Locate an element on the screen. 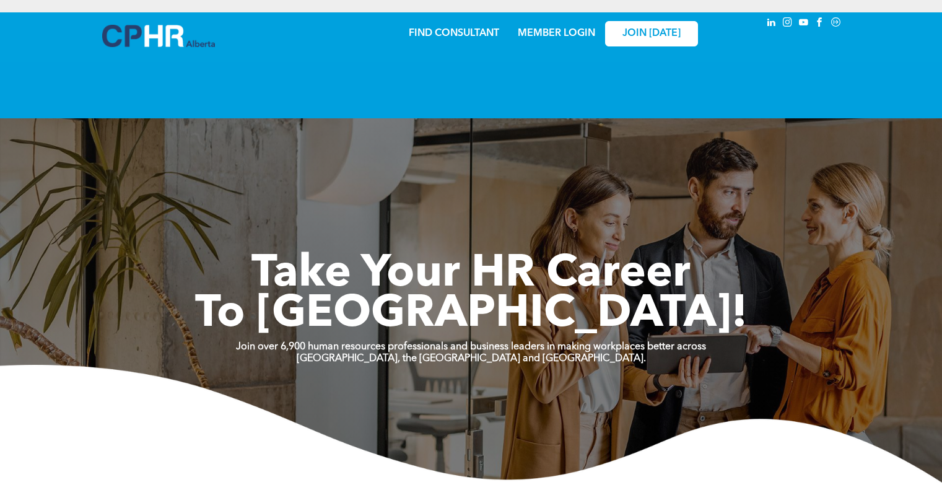 The height and width of the screenshot is (490, 942). a: youtube is located at coordinates (804, 24).